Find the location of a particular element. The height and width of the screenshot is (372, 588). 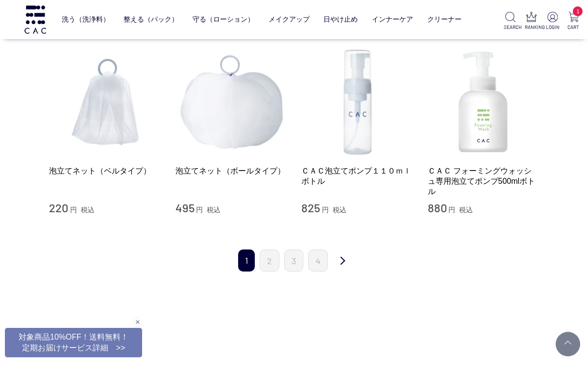

span: 495 is located at coordinates (185, 207).